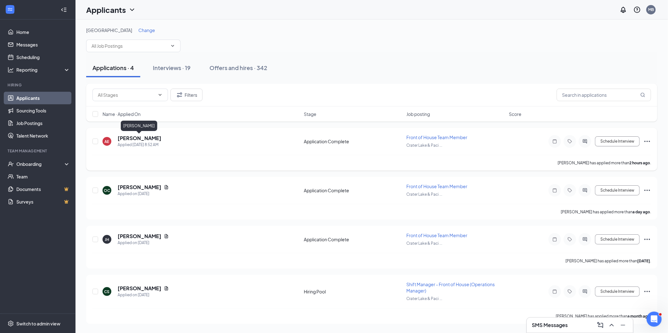 The height and width of the screenshot is (333, 668). I want to click on div: CS, so click(107, 292).